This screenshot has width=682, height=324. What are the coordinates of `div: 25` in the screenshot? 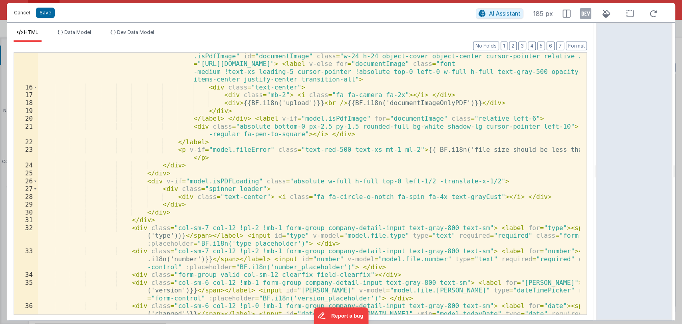 It's located at (26, 173).